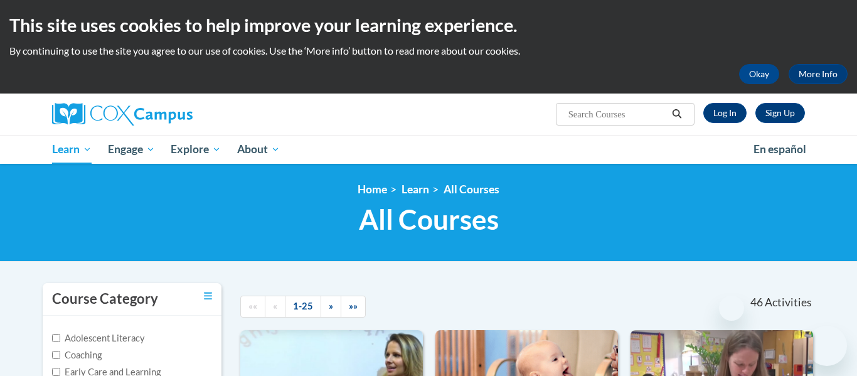  Describe the element at coordinates (196, 149) in the screenshot. I see `a: Explore` at that location.